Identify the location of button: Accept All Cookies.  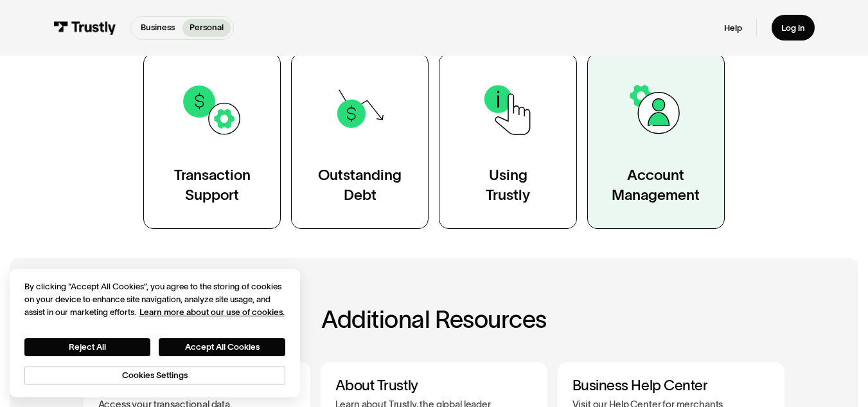
(221, 347).